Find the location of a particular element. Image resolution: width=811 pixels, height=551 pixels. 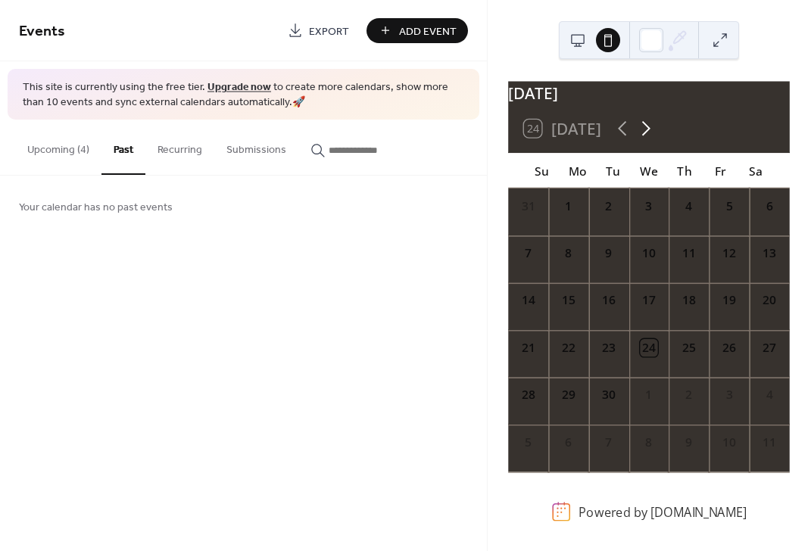

div: 17 is located at coordinates (649, 301).